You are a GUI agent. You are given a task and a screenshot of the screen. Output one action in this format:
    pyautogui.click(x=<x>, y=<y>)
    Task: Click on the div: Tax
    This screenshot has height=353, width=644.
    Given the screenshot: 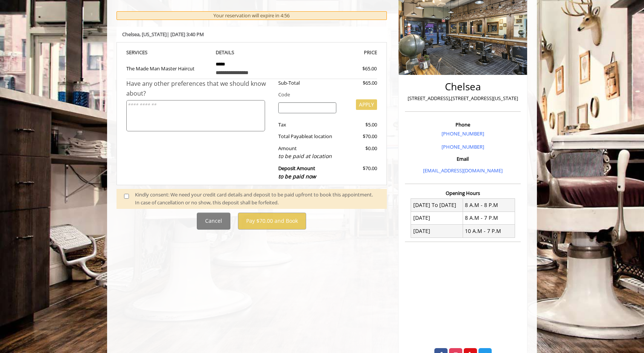 What is the action you would take?
    pyautogui.click(x=308, y=124)
    